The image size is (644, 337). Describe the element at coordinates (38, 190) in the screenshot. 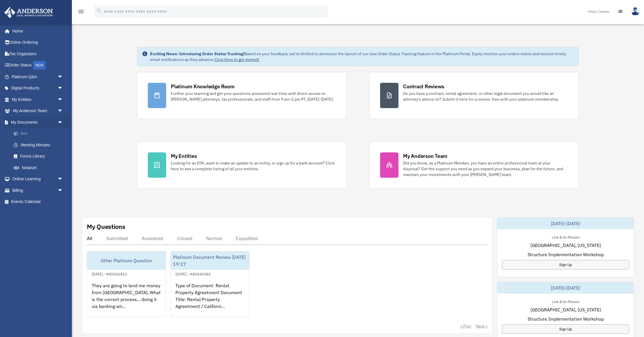

I see `a: Billingarrow_drop_down` at that location.